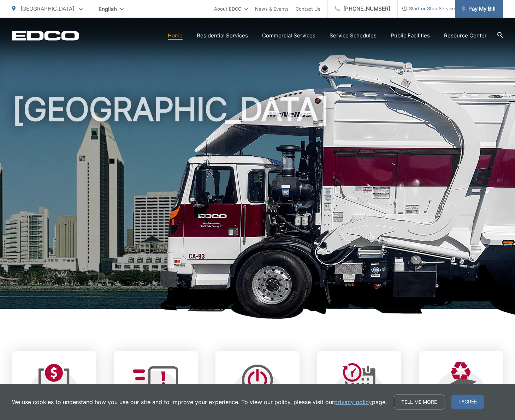  Describe the element at coordinates (419, 402) in the screenshot. I see `a: Tell me more` at that location.